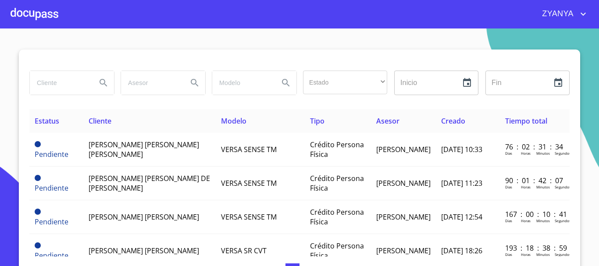 This screenshot has width=599, height=266. I want to click on p: 193 : 18 : 38 : 59, so click(534, 248).